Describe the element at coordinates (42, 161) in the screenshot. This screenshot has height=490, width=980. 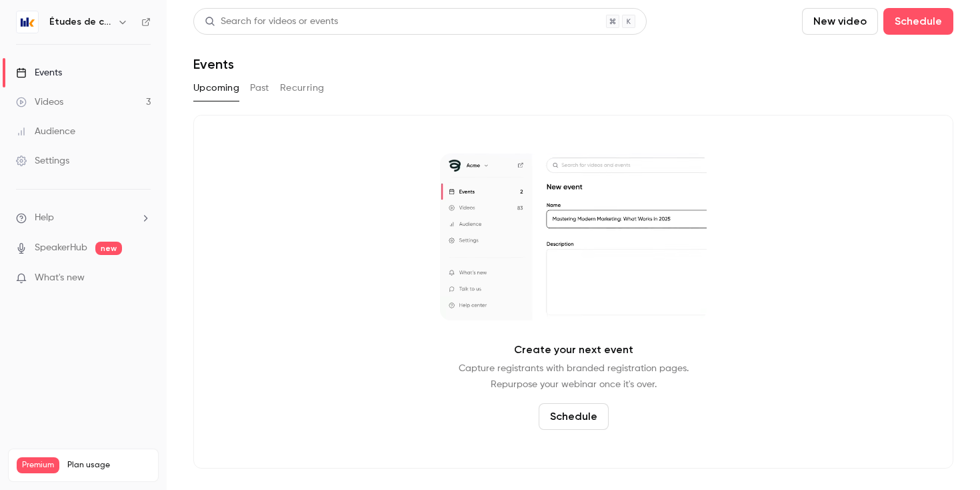
I see `div: Settings` at that location.